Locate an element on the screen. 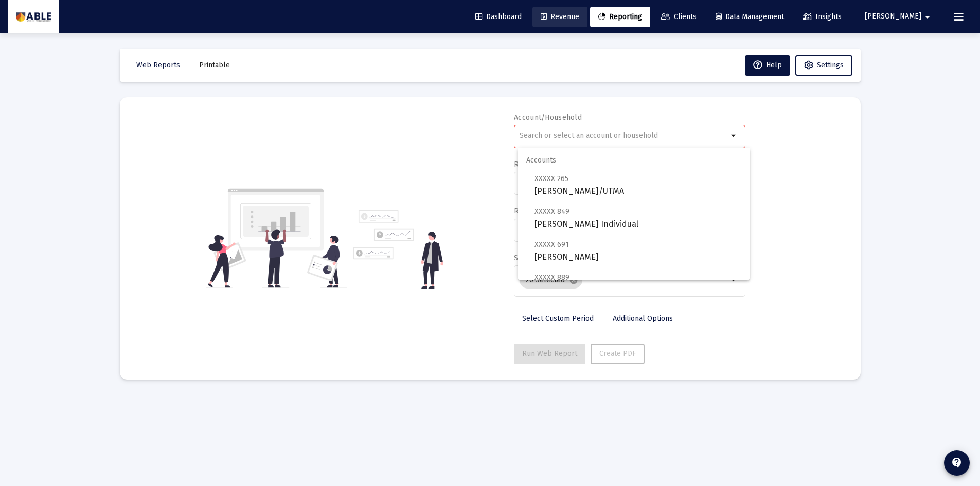  button: Printable is located at coordinates (215, 65).